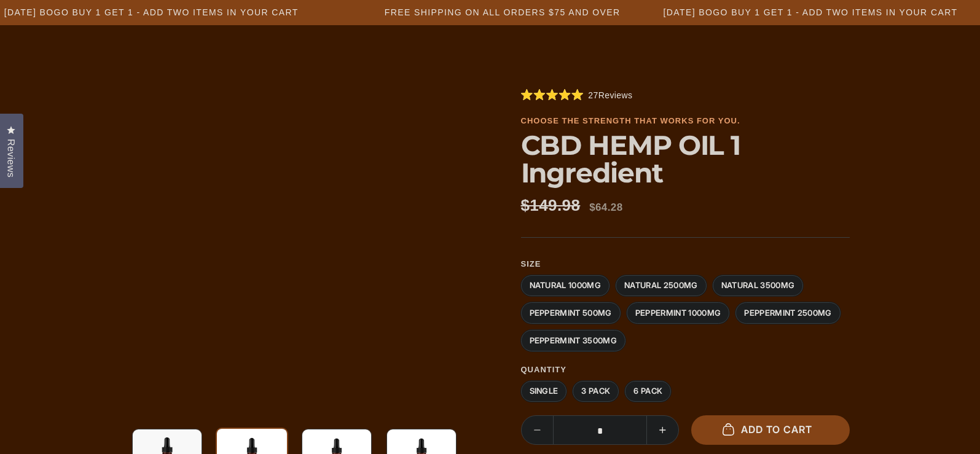 The image size is (980, 454). What do you see at coordinates (593, 96) in the screenshot?
I see `span: 27` at bounding box center [593, 96].